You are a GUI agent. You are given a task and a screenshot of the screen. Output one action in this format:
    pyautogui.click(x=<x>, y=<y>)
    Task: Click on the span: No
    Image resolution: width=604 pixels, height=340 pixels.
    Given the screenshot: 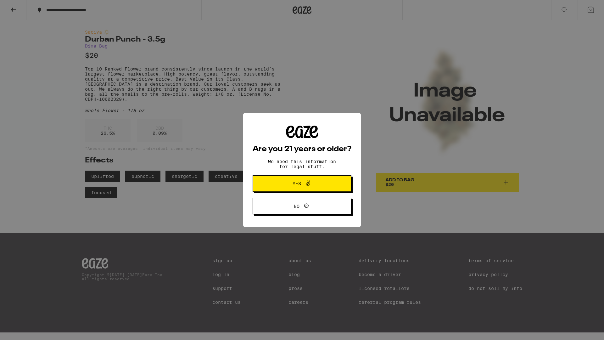 What is the action you would take?
    pyautogui.click(x=297, y=206)
    